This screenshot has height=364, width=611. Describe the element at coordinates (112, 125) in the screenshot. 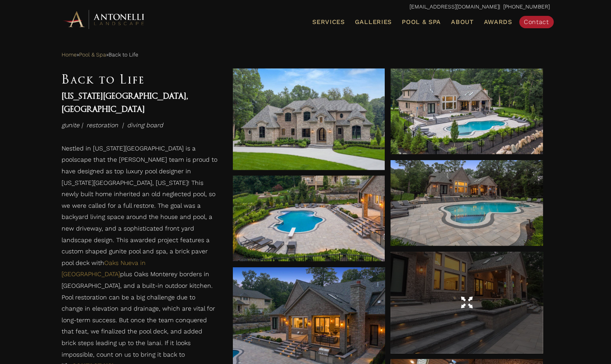

I see `em: gunite | restoration | diving board` at that location.